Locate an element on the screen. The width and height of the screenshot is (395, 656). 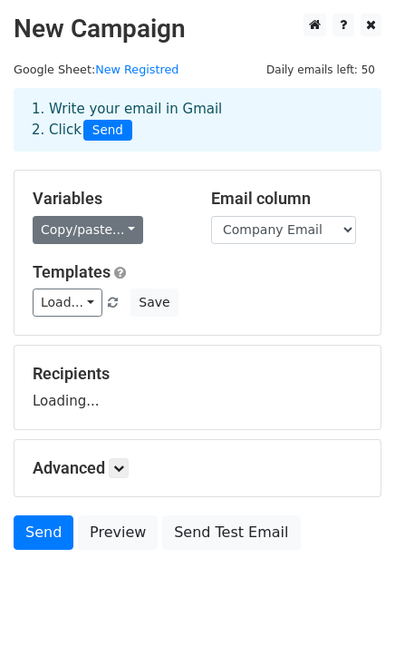
span: Daily emails left: 50 is located at coordinates (321, 70).